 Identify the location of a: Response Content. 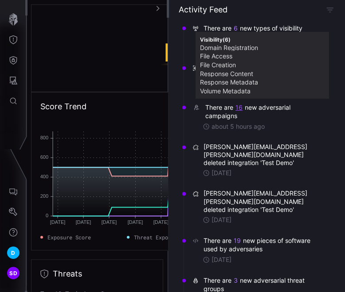
(262, 74).